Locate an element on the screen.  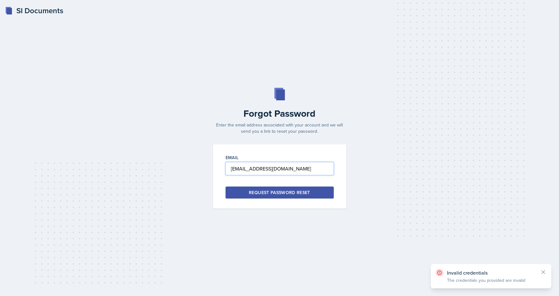
div: SI Documents is located at coordinates (34, 11).